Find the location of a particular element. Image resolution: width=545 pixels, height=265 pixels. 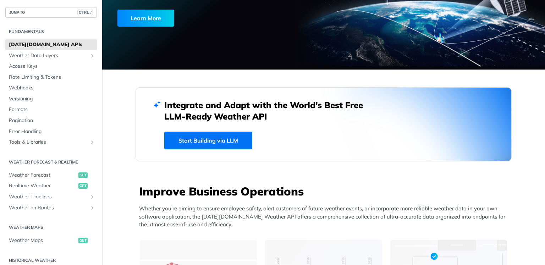

span: Formats is located at coordinates (52, 110).